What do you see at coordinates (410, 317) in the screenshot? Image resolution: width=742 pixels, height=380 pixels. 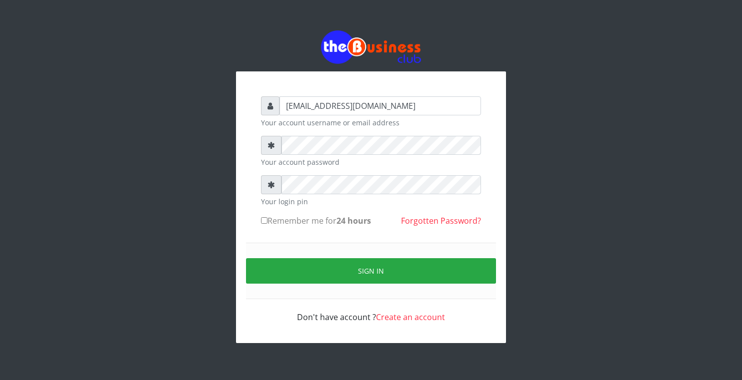 I see `a: Create an account` at bounding box center [410, 317].